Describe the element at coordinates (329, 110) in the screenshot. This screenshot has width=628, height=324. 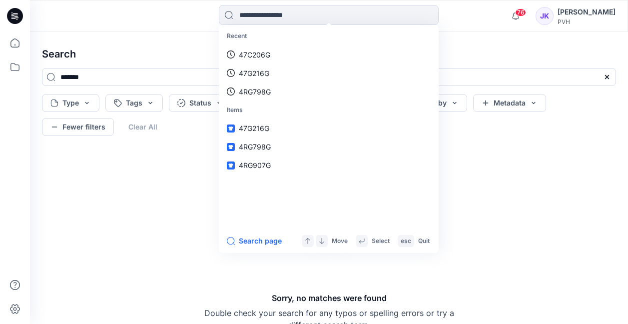
I see `p: Items` at that location.